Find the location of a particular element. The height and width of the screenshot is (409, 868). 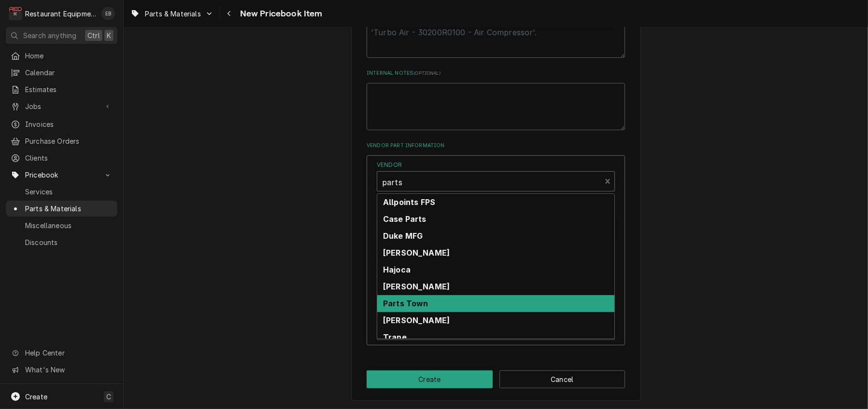

span: C is located at coordinates (109, 396).